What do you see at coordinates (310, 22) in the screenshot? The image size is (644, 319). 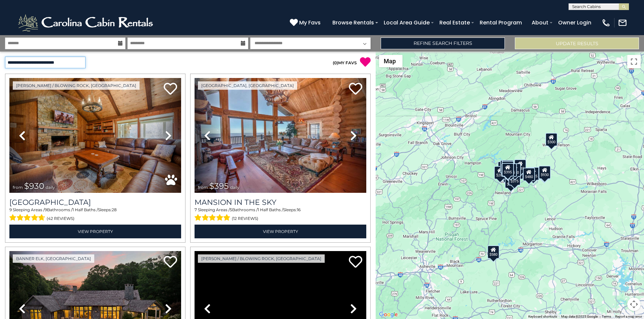 I see `span: My Favs` at bounding box center [310, 22].